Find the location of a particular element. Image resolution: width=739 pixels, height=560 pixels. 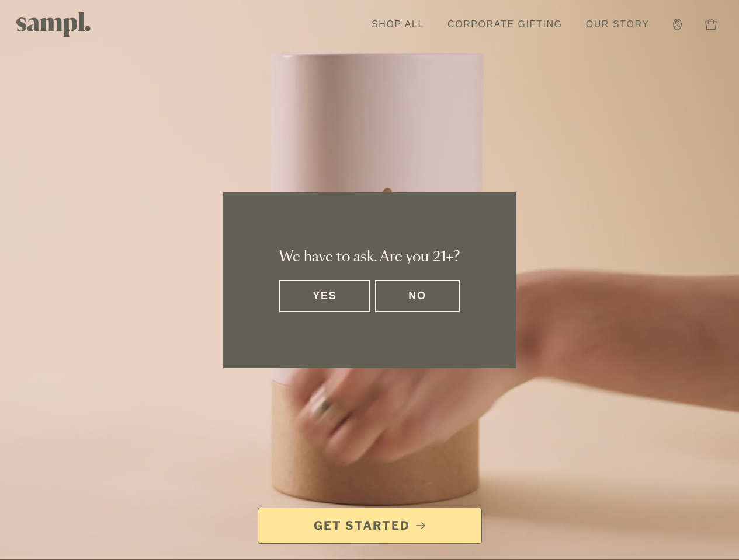

img: Sampl logo is located at coordinates (54, 24).